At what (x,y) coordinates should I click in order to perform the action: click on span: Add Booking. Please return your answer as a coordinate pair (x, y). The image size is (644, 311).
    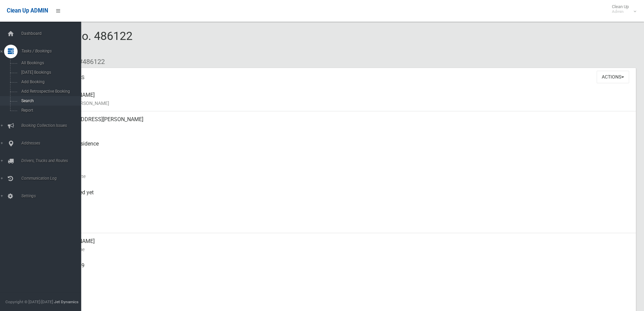
    Looking at the image, I should click on (50, 82).